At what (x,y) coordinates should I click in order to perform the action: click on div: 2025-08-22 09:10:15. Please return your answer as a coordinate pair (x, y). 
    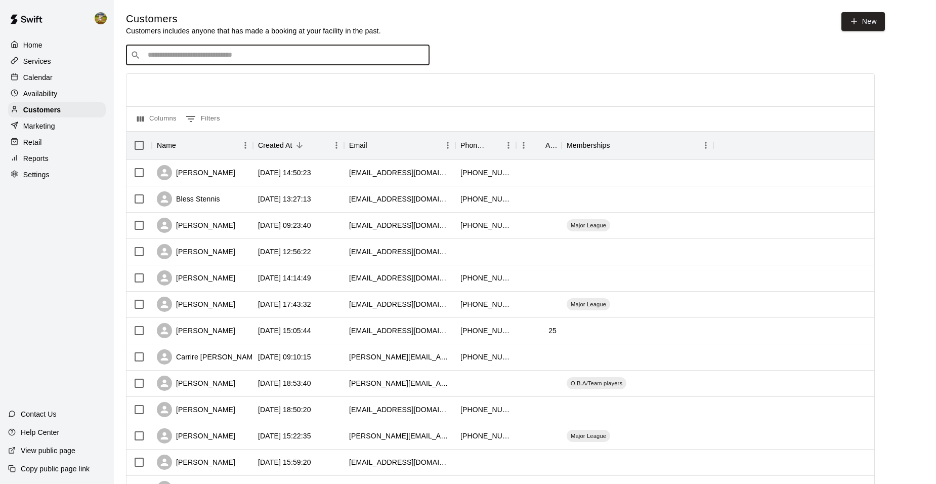
    Looking at the image, I should click on (284, 357).